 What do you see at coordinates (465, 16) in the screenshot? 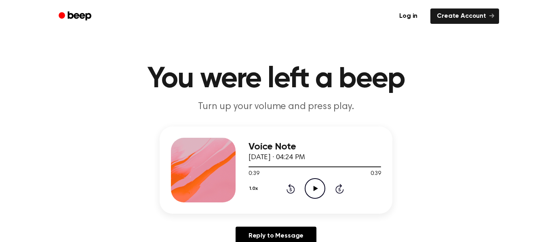
I see `a: Create Account` at bounding box center [465, 16].